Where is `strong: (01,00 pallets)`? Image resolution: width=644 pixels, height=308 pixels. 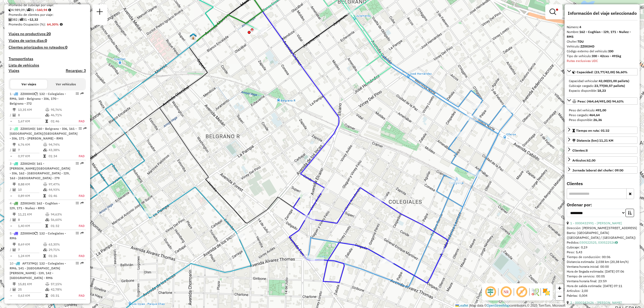
strong: (01,00 pallets) is located at coordinates (618, 81).